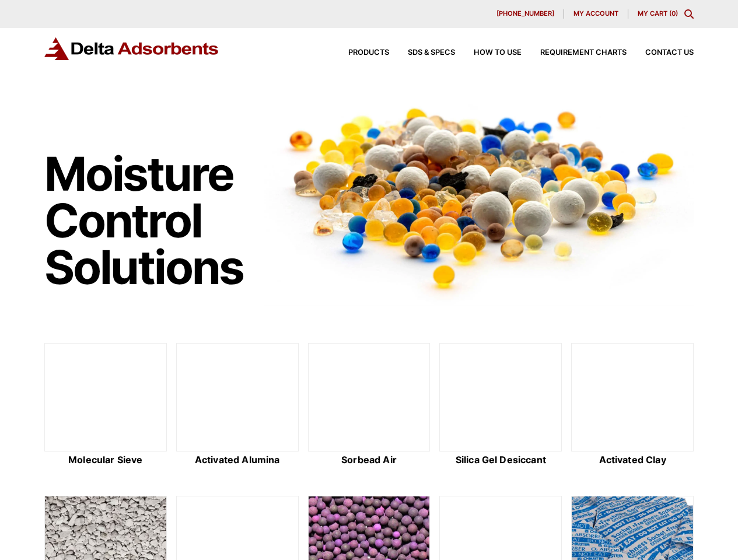 Image resolution: width=738 pixels, height=560 pixels. Describe the element at coordinates (132, 48) in the screenshot. I see `img: Delta Adsorbents` at that location.